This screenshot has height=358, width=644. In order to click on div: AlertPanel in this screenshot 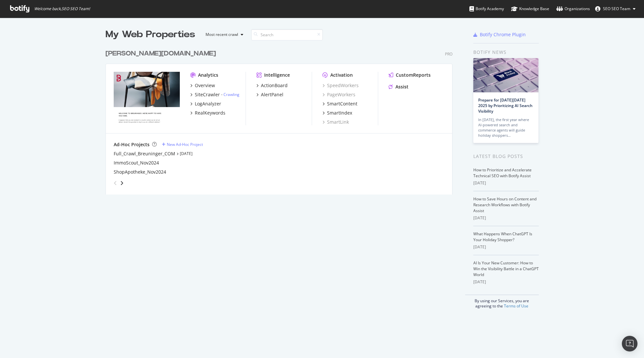, I will do `click(272, 95)`.